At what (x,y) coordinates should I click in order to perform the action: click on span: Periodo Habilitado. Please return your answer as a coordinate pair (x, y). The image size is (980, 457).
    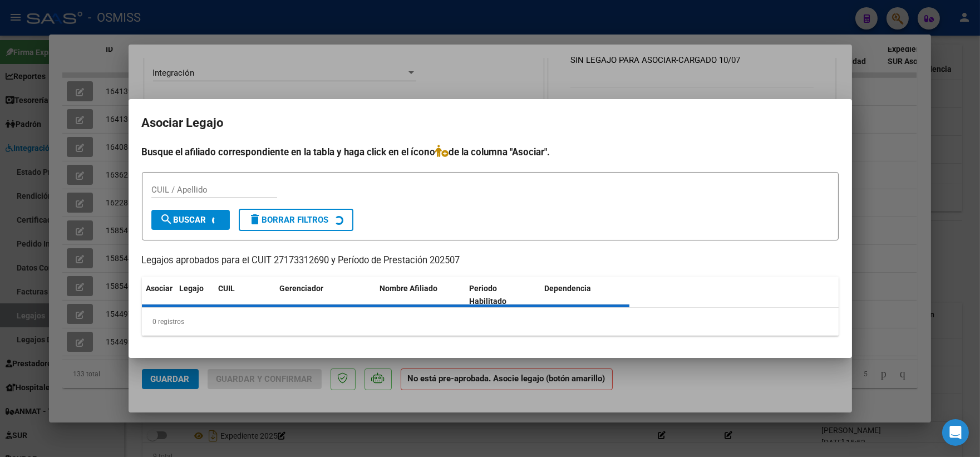
    Looking at the image, I should click on (487, 294).